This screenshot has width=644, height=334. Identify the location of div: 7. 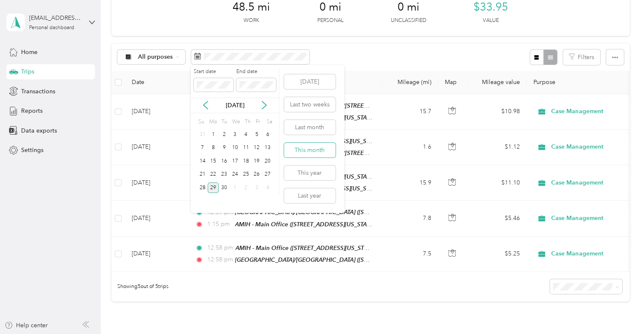
(203, 148).